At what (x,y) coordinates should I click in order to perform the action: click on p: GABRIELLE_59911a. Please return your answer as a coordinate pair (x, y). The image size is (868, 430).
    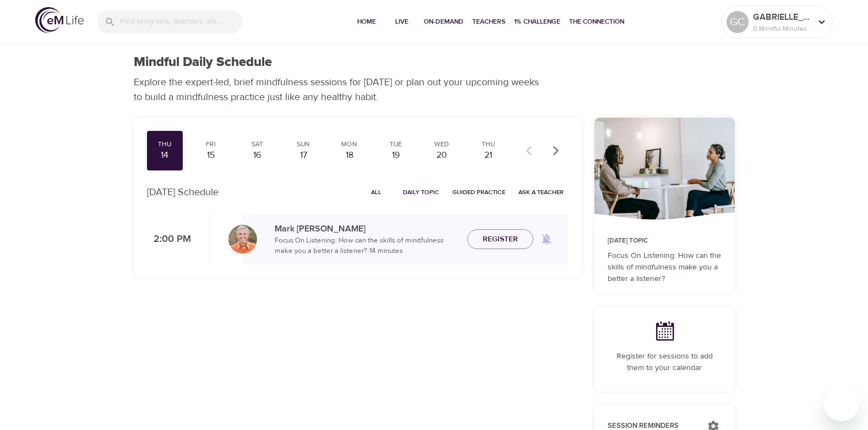
    Looking at the image, I should click on (782, 17).